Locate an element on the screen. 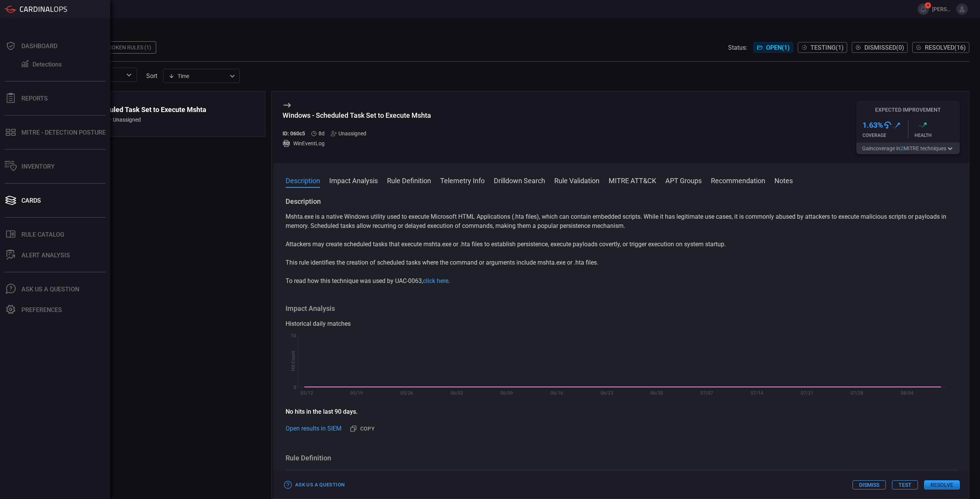 This screenshot has height=499, width=980. strong: No hits in the last 90 days. is located at coordinates (322, 411).